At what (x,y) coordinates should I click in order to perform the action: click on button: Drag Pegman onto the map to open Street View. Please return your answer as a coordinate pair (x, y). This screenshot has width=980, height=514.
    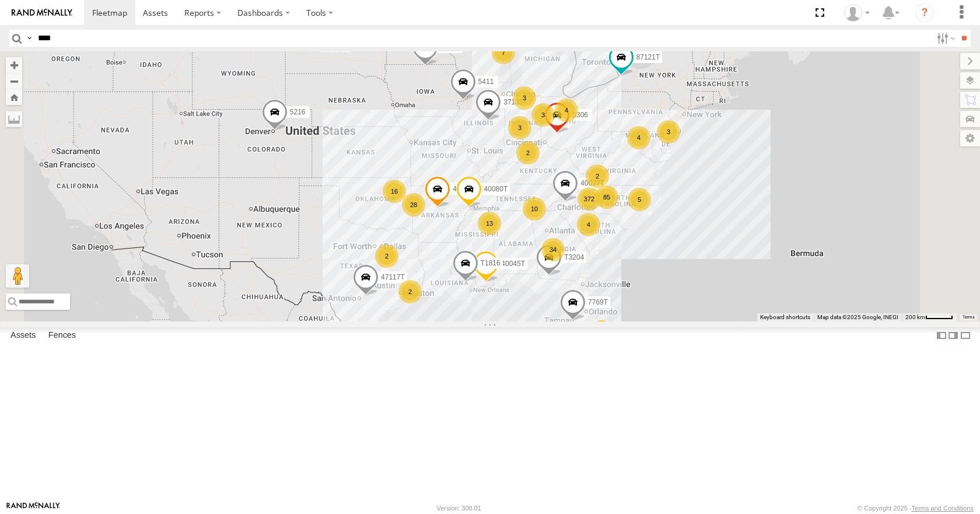
    Looking at the image, I should click on (17, 276).